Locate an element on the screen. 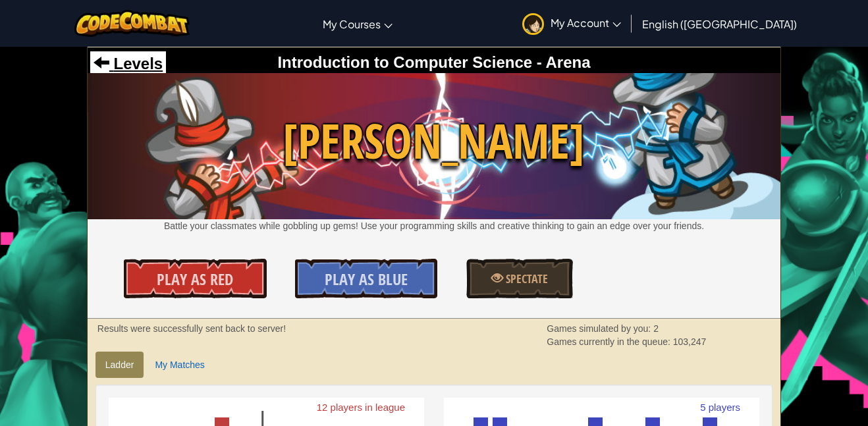 Image resolution: width=868 pixels, height=426 pixels. img: avatar is located at coordinates (533, 24).